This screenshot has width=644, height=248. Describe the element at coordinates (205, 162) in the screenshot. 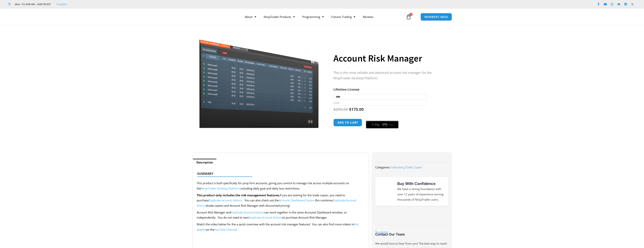

I see `a: Description` at that location.